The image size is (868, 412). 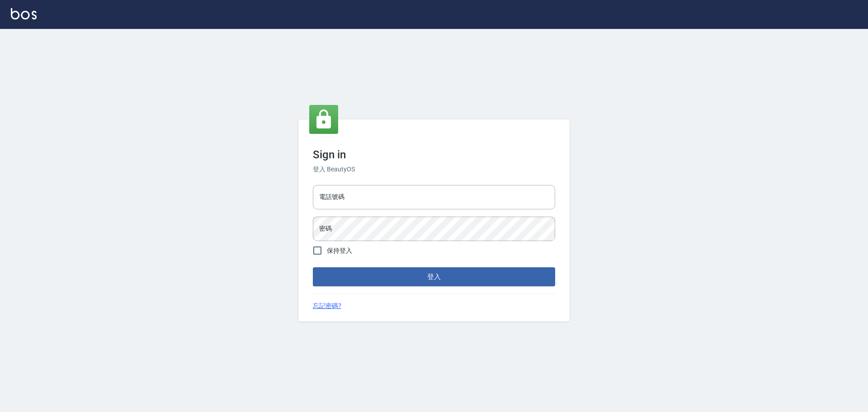 What do you see at coordinates (434, 169) in the screenshot?
I see `h6: 登入 BeautyOS` at bounding box center [434, 169].